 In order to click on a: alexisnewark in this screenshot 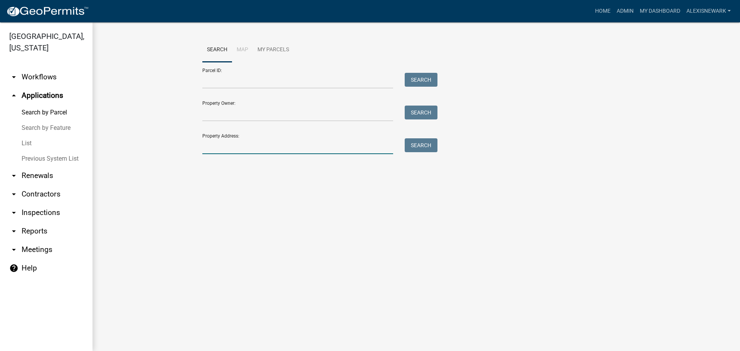, I will do `click(709, 11)`.